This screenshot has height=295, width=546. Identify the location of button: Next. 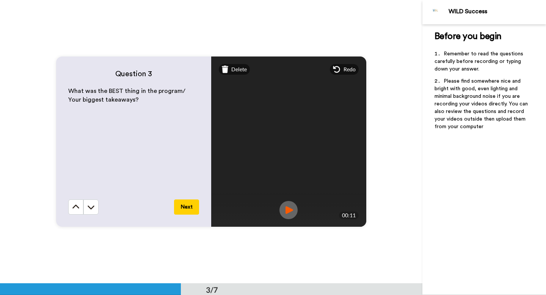
(187, 207).